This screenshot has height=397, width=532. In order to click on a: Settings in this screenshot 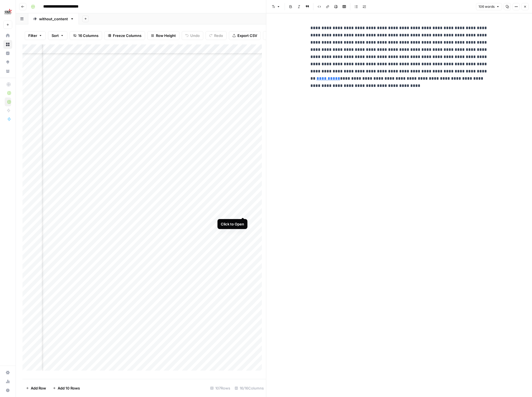, I will do `click(8, 372)`.